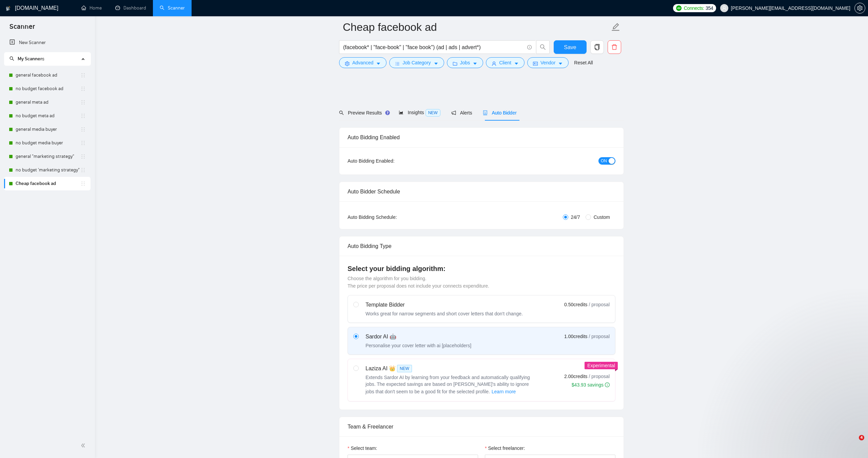 Image resolution: width=868 pixels, height=458 pixels. What do you see at coordinates (92, 8) in the screenshot?
I see `a: homeHome` at bounding box center [92, 8].